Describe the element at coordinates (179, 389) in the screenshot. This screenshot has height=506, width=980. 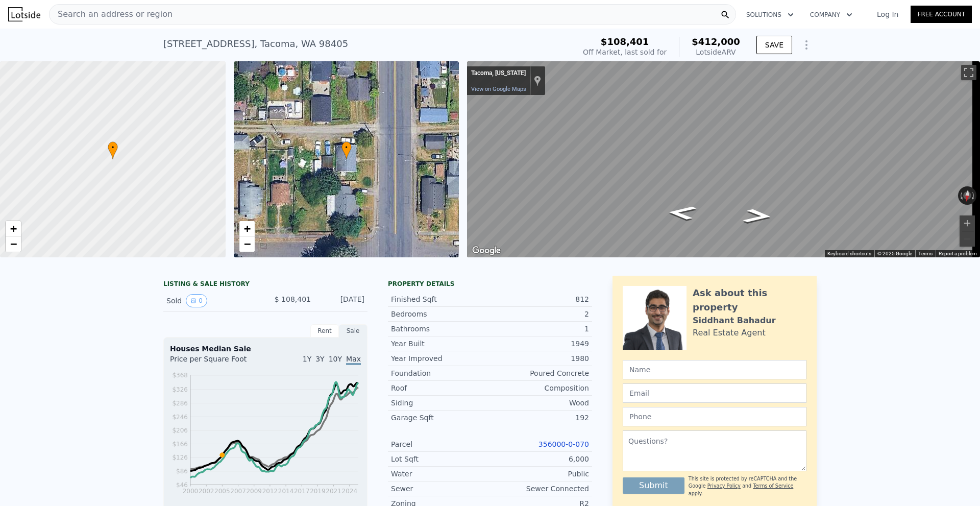
I see `tspan: $326` at that location.